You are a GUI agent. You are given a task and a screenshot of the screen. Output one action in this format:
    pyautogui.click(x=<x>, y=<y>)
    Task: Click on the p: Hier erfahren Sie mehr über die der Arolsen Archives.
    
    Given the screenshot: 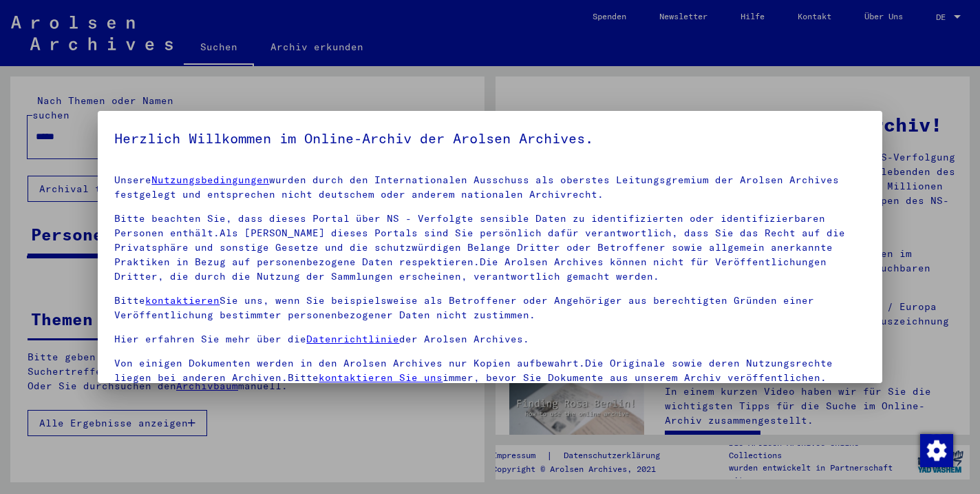 What is the action you would take?
    pyautogui.click(x=489, y=339)
    